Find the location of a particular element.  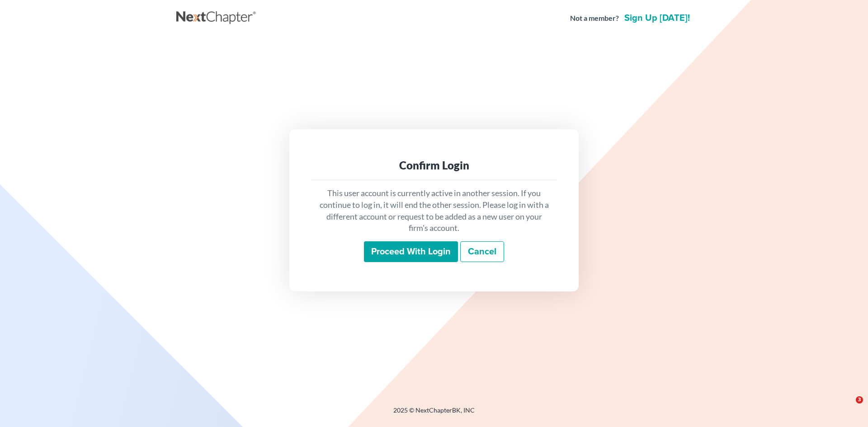

a: Cancel is located at coordinates (482, 252).